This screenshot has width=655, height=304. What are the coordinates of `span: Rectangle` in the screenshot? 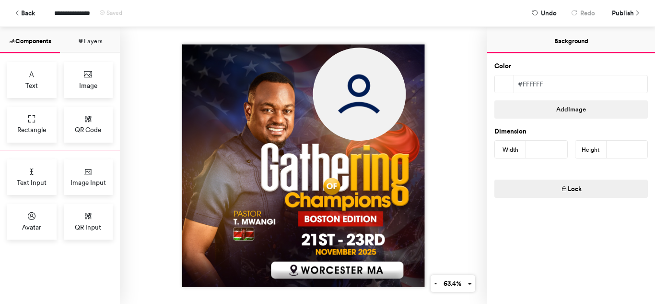 It's located at (32, 130).